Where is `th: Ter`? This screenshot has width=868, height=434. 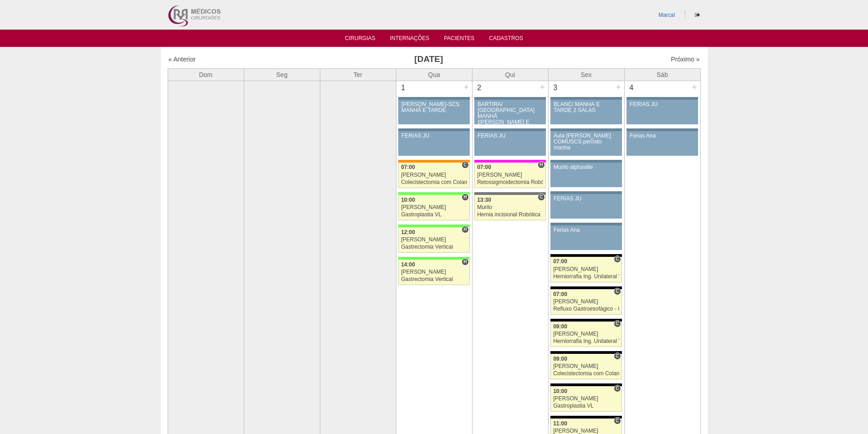 th: Ter is located at coordinates (358, 74).